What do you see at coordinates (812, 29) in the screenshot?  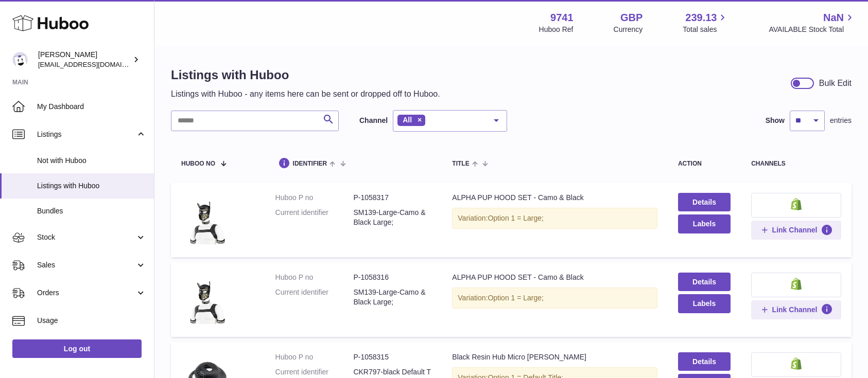 I see `span: AVAILABLE Stock Total` at bounding box center [812, 29].